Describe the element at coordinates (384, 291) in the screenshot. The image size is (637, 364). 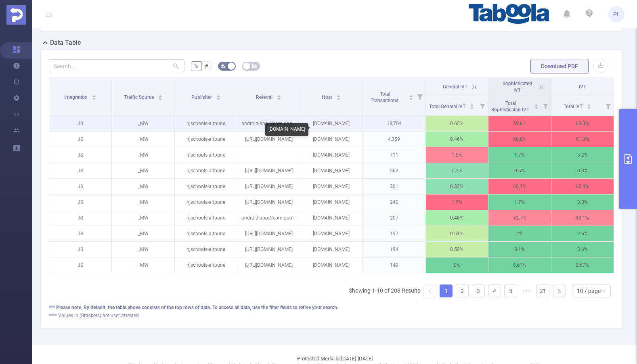
I see `li: Showing 1-10 of 208 Results` at that location.